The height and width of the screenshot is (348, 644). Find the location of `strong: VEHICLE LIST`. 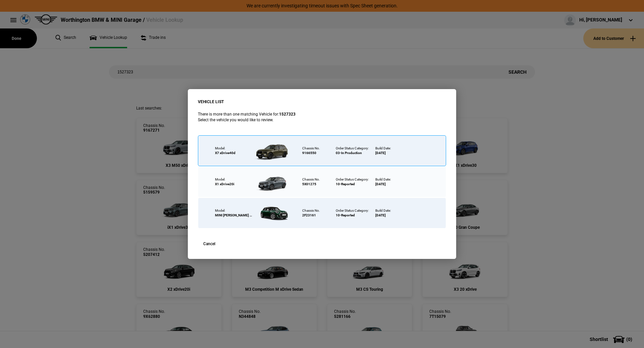

strong: VEHICLE LIST is located at coordinates (210, 102).